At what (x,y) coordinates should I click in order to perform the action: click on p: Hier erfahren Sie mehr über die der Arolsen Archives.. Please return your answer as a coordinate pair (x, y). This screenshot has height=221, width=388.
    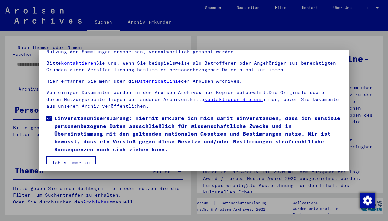
    Looking at the image, I should click on (194, 81).